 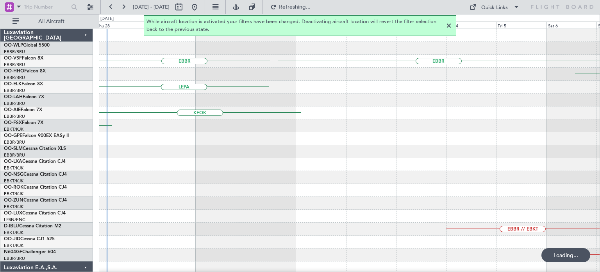 What do you see at coordinates (35, 149) in the screenshot?
I see `a: OO-SLMCessna Citation XLS` at bounding box center [35, 149].